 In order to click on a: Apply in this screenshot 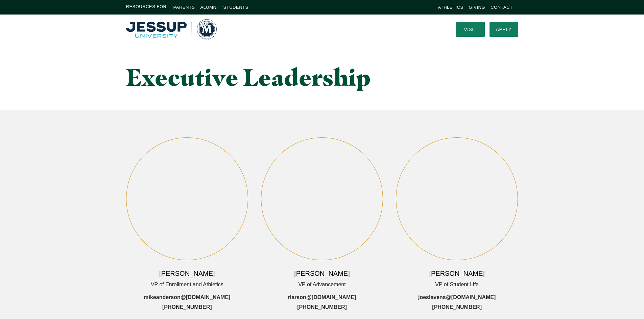, I will do `click(504, 30)`.